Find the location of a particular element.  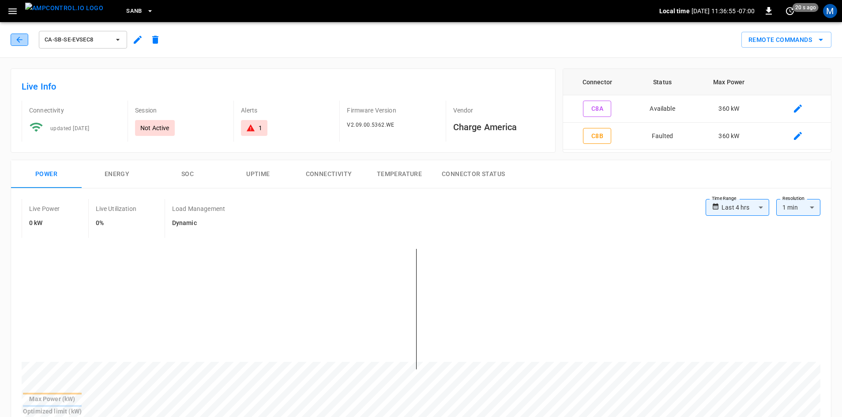

button: ca-sb-se-evseC8 is located at coordinates (83, 40).